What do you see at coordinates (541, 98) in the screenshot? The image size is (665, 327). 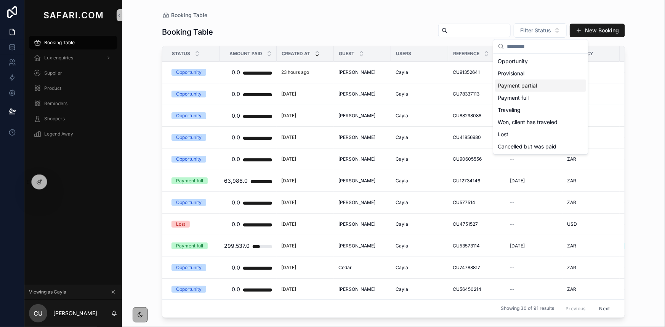 I see `div: Payment full` at bounding box center [541, 98].